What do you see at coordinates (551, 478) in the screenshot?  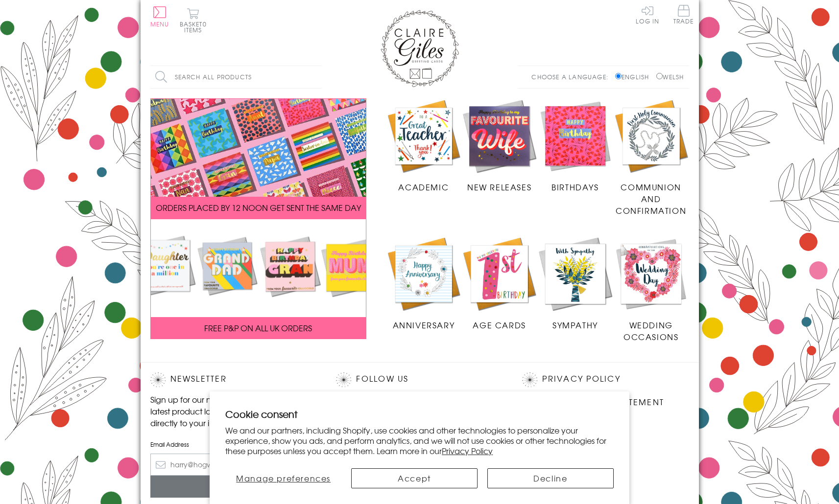 I see `button: Decline` at bounding box center [551, 478].